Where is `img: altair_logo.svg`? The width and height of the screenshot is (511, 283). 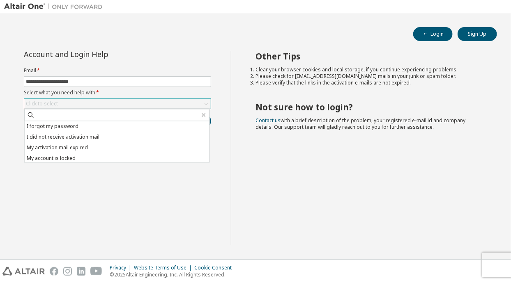 img: altair_logo.svg is located at coordinates (23, 272).